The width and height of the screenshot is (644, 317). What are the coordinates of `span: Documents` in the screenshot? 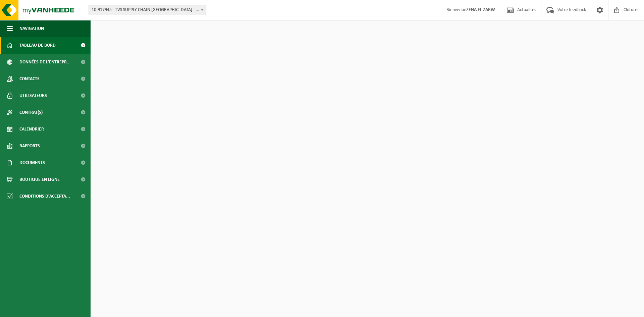 It's located at (32, 163).